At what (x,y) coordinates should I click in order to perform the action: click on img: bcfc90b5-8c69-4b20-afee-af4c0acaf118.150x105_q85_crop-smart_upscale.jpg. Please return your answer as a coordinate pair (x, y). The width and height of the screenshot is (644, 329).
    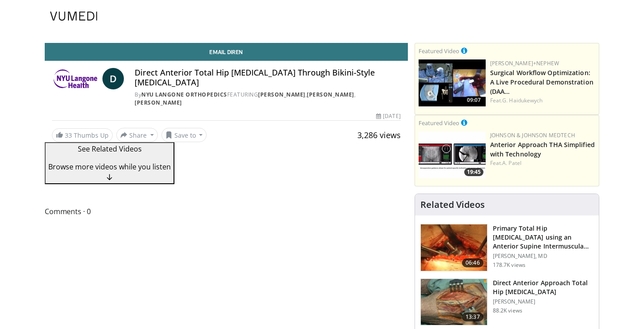
    Looking at the image, I should click on (453, 83).